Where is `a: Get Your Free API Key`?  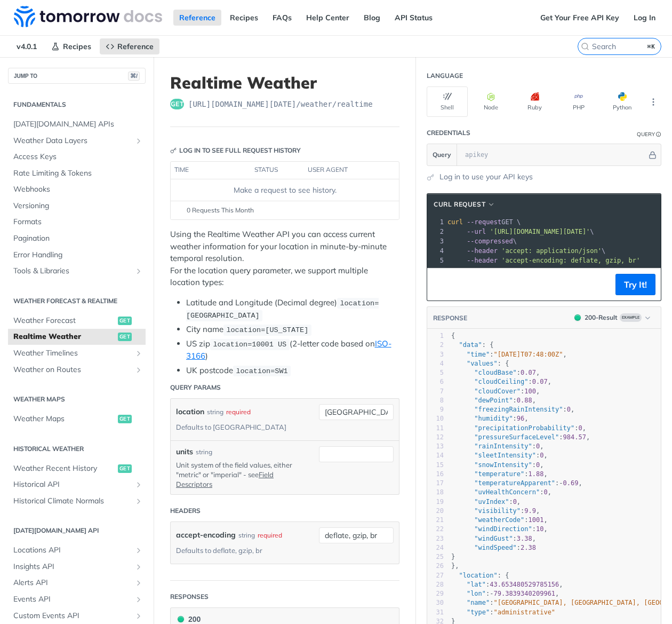
a: Get Your Free API Key is located at coordinates (579, 17).